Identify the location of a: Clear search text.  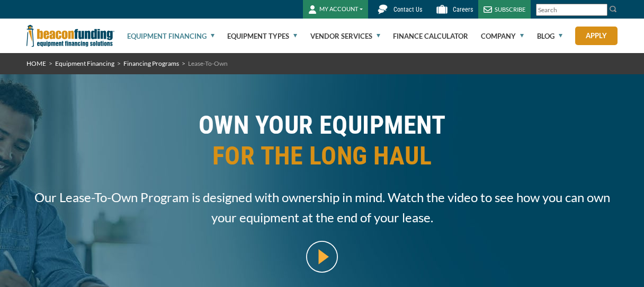
(601, 10).